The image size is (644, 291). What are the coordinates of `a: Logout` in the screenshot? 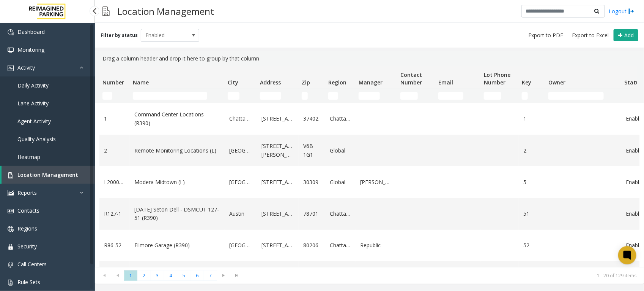 It's located at (622, 11).